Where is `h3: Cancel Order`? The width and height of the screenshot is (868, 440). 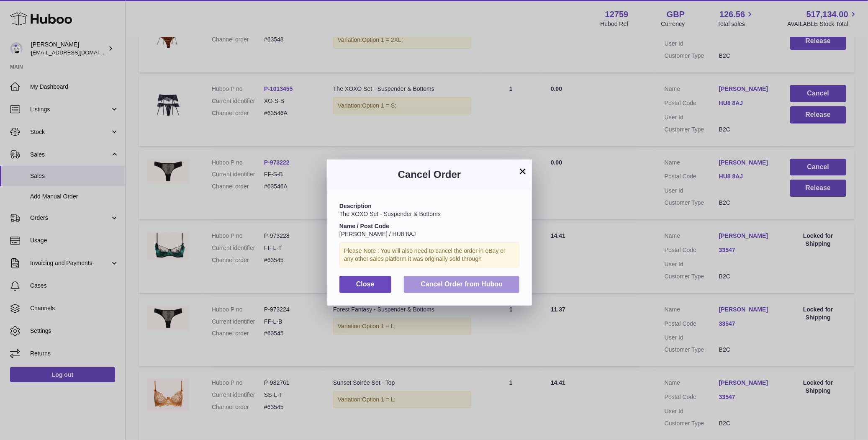 h3: Cancel Order is located at coordinates (429, 175).